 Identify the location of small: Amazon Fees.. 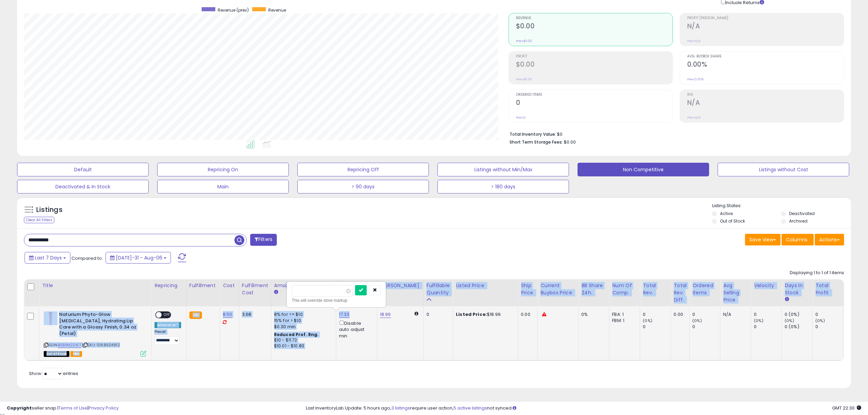
(276, 292).